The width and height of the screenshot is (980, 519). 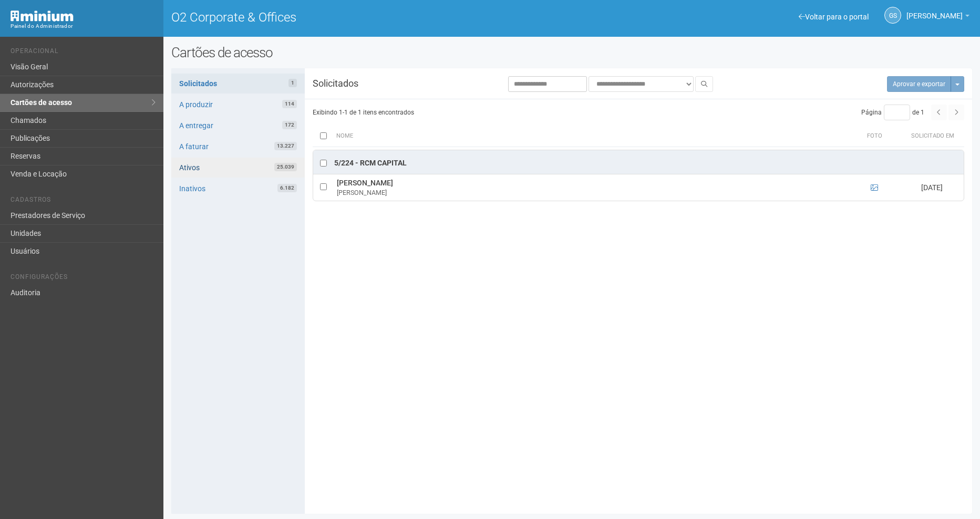 What do you see at coordinates (892, 113) in the screenshot?
I see `span: Página de 1` at bounding box center [892, 113].